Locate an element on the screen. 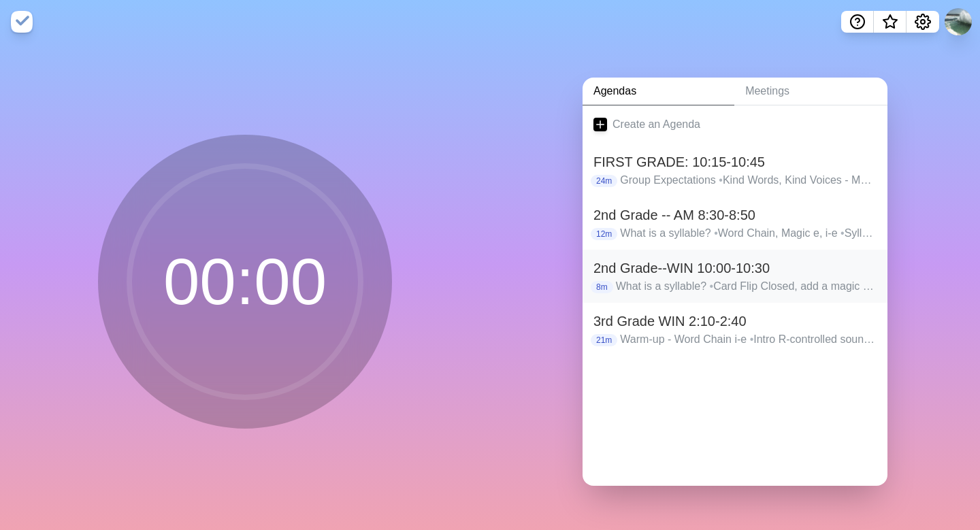 The width and height of the screenshot is (980, 530). h2: 2nd Grade -- AM 8:30-8:50 is located at coordinates (735, 215).